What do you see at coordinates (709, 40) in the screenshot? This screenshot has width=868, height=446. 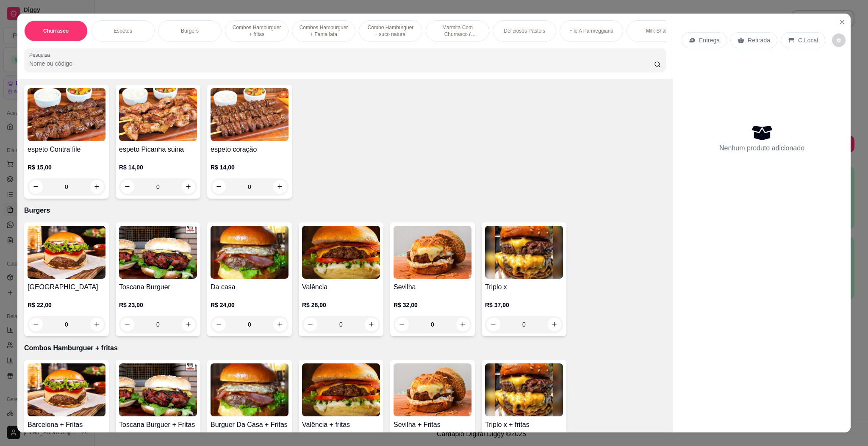 I see `p: Entrega` at bounding box center [709, 40].